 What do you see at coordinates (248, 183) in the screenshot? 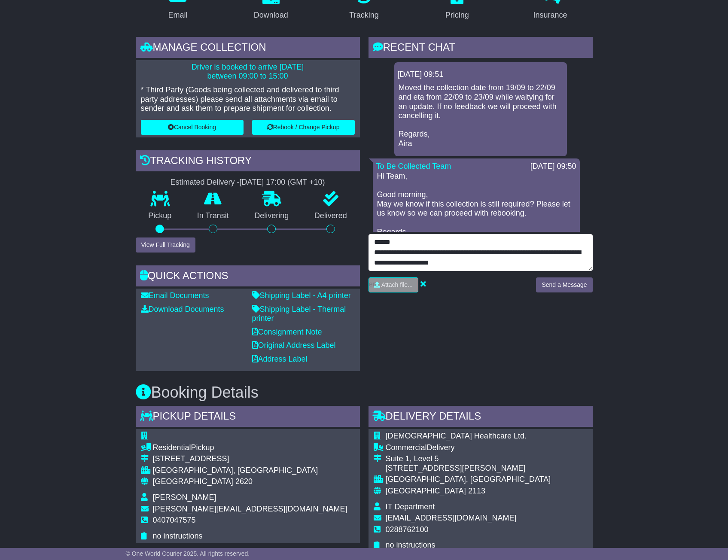
I see `div: Estimated Delivery -` at bounding box center [248, 183].